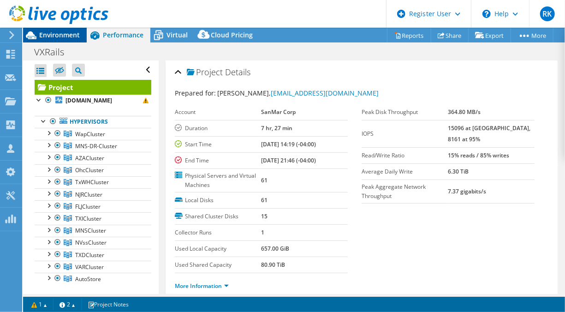 This screenshot has height=312, width=565. What do you see at coordinates (89, 194) in the screenshot?
I see `span: NJRCluster` at bounding box center [89, 194].